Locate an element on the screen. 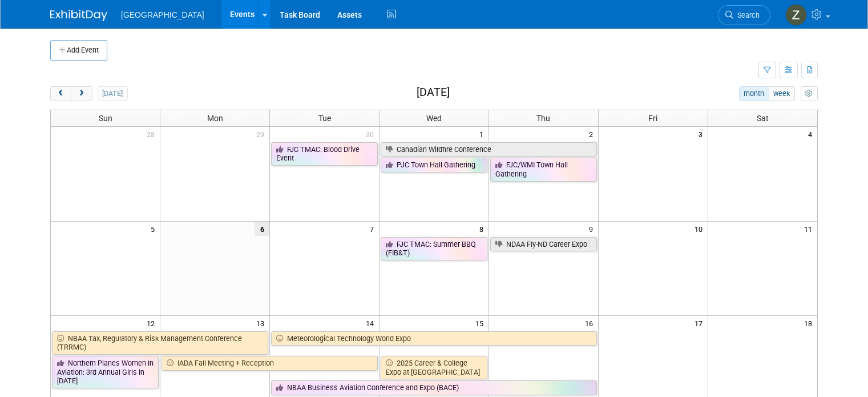 The image size is (868, 397). button: next is located at coordinates (81, 94).